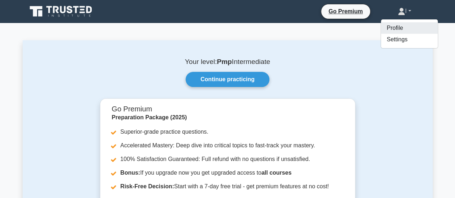 The width and height of the screenshot is (455, 198). I want to click on a: Continue practicing, so click(227, 80).